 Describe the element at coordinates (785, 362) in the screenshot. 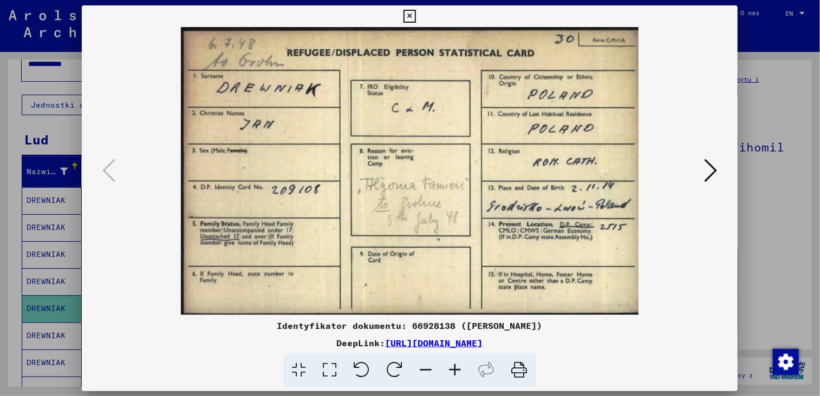

I see `div: Zmienianie zgody` at that location.